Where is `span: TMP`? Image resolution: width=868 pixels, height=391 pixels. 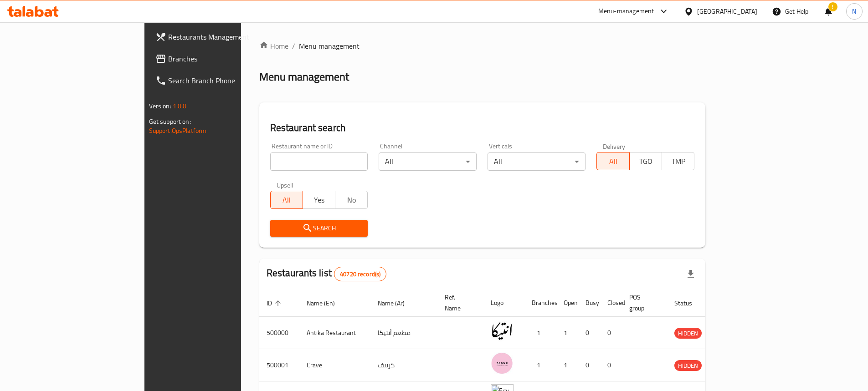
span: TMP is located at coordinates (678, 162).